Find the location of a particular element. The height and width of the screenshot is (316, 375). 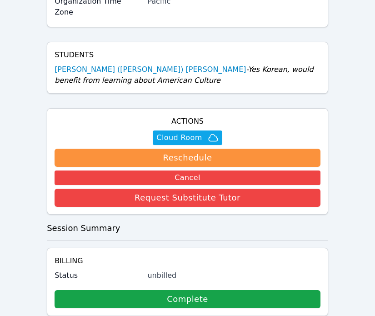

h4: Actions is located at coordinates (187, 121).